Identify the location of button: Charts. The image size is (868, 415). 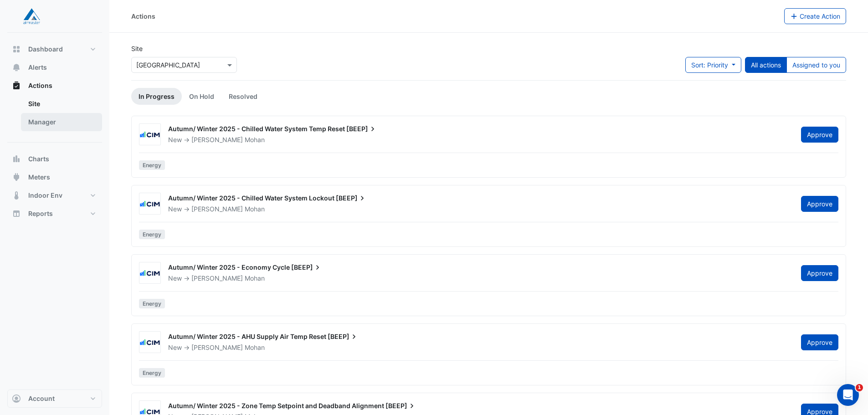
(54, 159).